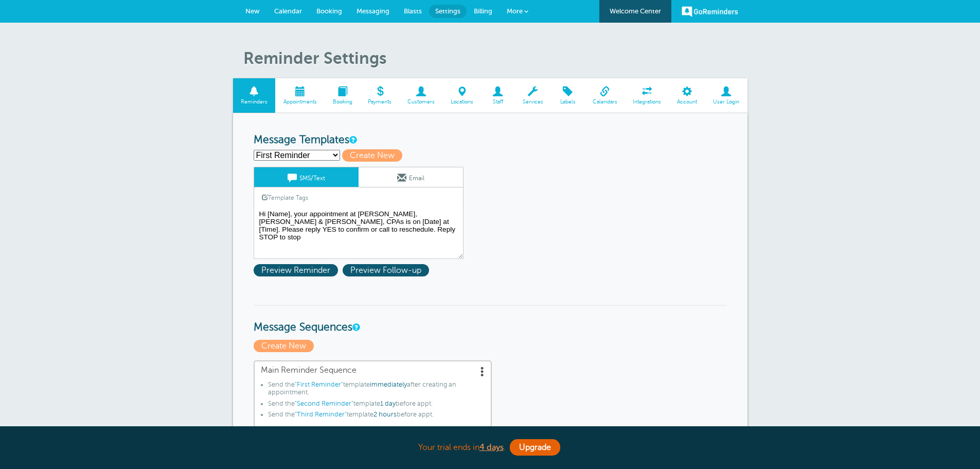 Image resolution: width=980 pixels, height=469 pixels. Describe the element at coordinates (483, 11) in the screenshot. I see `span: Billing` at that location.